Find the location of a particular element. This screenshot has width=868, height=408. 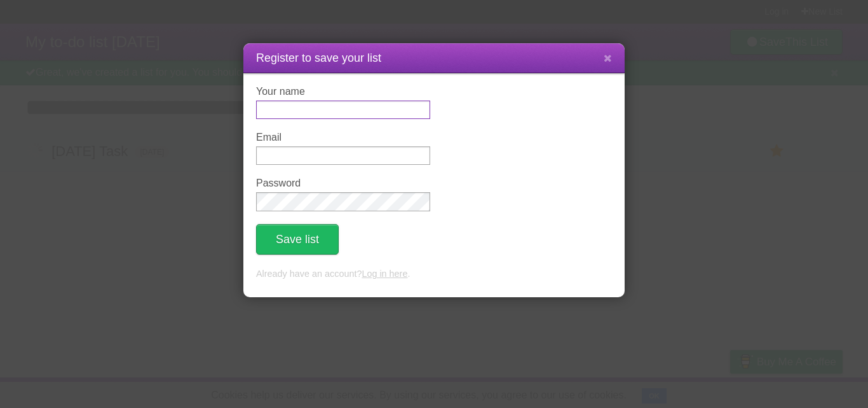

label: Password is located at coordinates (343, 183).